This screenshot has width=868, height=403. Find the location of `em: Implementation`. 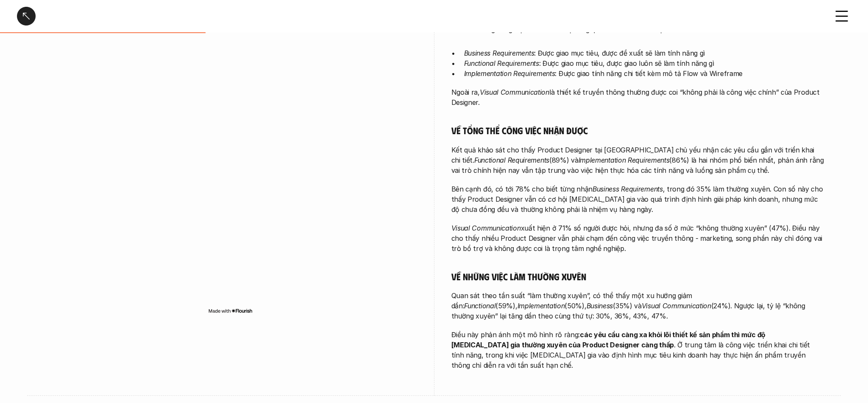

em: Implementation is located at coordinates (542, 306).